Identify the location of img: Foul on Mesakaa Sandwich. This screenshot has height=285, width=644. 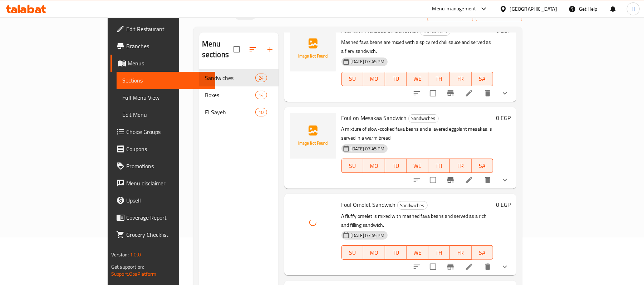
(313, 136).